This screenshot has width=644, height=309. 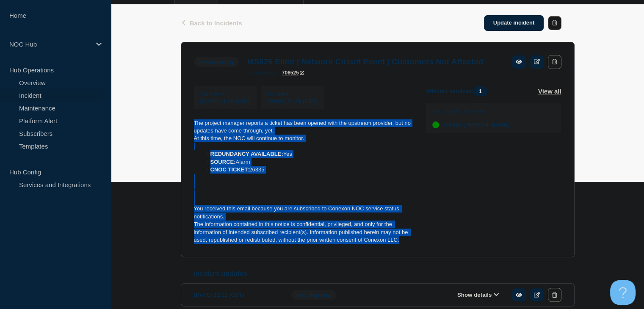 I want to click on li: Alarm, so click(x=307, y=162).